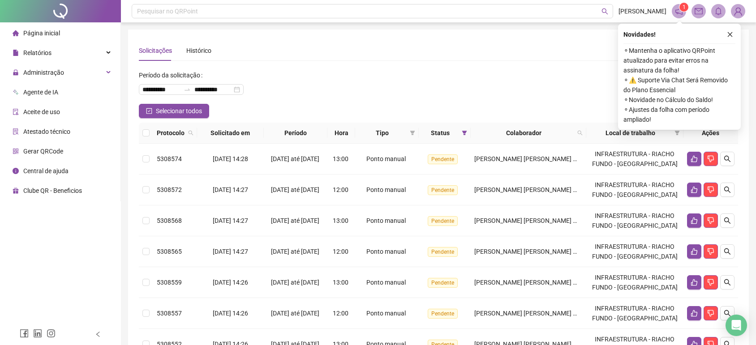 This screenshot has width=756, height=345. I want to click on span: info-circle, so click(16, 171).